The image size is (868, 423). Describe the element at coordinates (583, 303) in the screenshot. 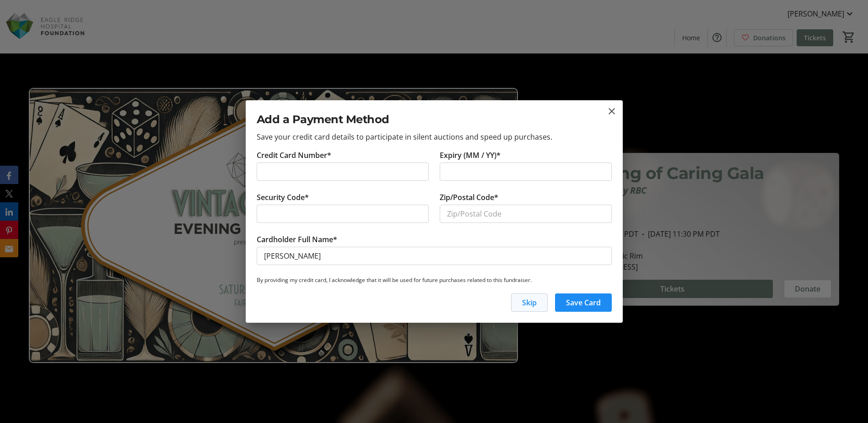

I see `span: Save Card` at that location.